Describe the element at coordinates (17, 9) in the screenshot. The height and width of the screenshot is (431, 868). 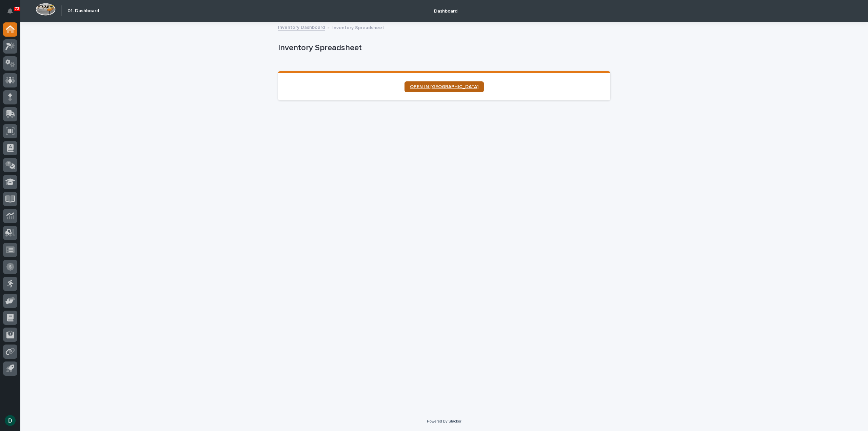
I see `p: 73` at that location.